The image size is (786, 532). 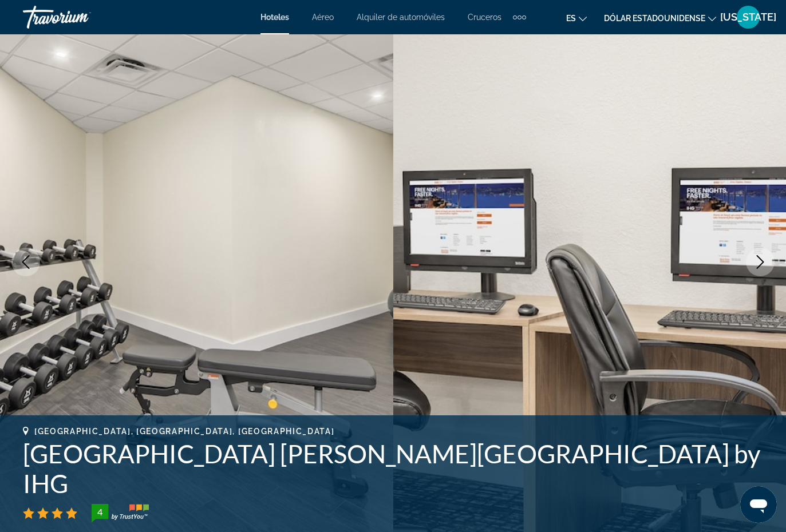 What do you see at coordinates (484, 17) in the screenshot?
I see `a: Cruceros` at bounding box center [484, 17].